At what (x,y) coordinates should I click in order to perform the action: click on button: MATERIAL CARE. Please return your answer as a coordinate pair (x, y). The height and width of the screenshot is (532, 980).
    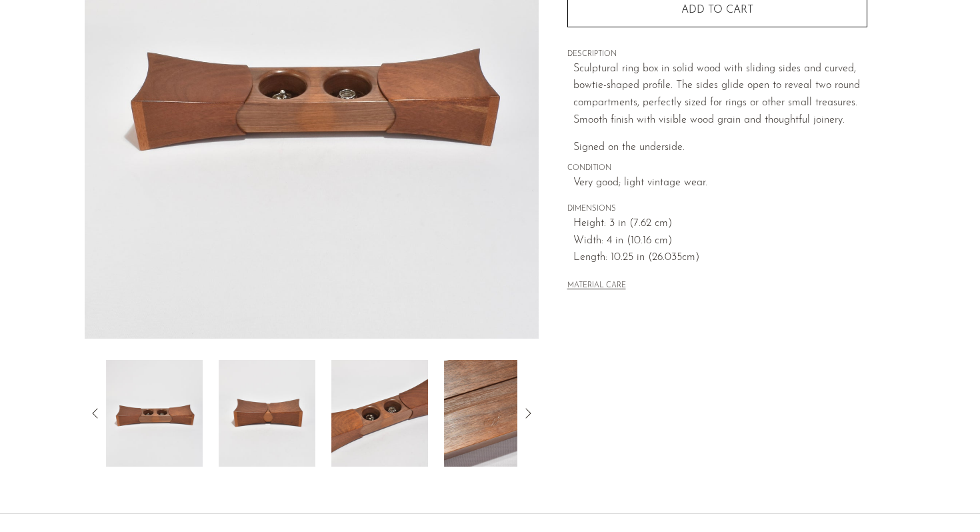
    Looking at the image, I should click on (597, 286).